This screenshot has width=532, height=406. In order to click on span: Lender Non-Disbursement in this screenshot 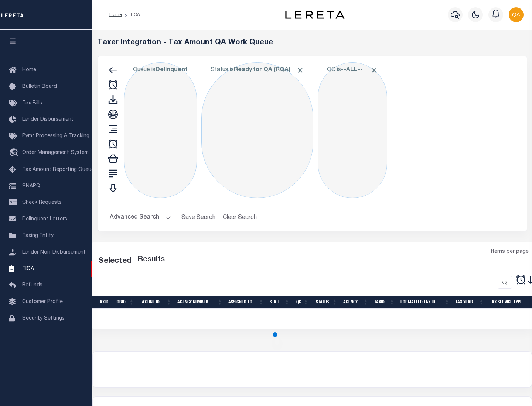, I will do `click(54, 253)`.